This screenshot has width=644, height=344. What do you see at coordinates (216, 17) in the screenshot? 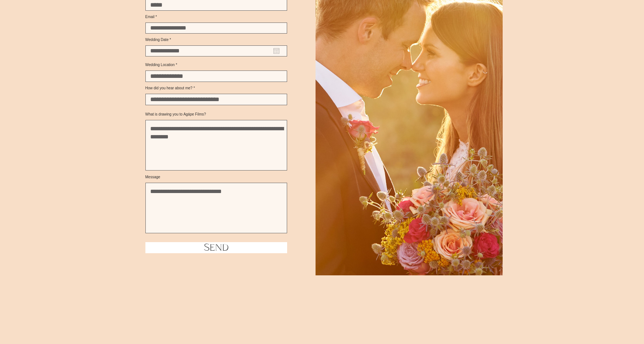
I see `label: Email` at bounding box center [216, 17].